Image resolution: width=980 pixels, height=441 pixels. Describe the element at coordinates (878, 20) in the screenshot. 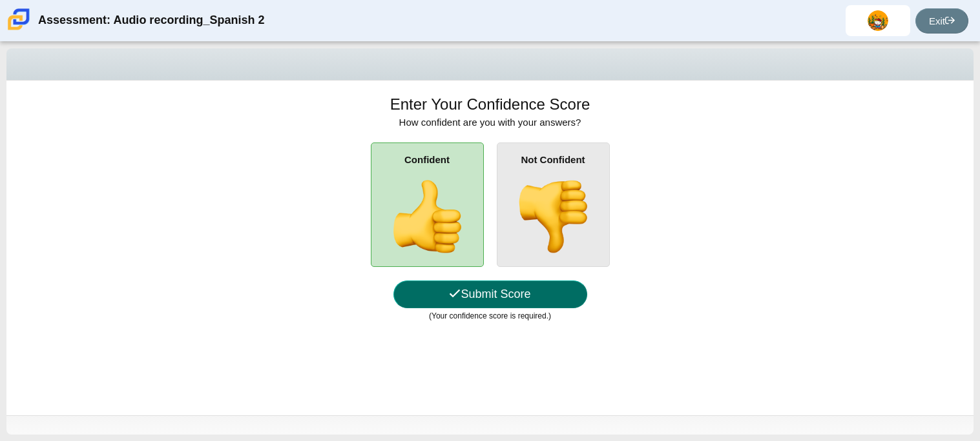

I see `img: alexandra.soto.VtvfAY` at that location.